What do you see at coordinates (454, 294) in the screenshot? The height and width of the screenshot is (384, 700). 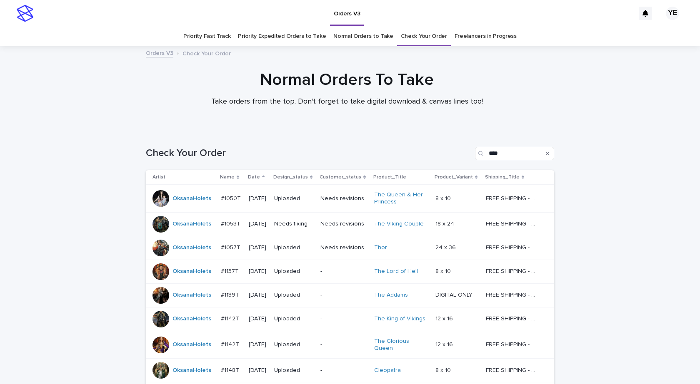 I see `p: DIGITAL ONLY` at bounding box center [454, 294].